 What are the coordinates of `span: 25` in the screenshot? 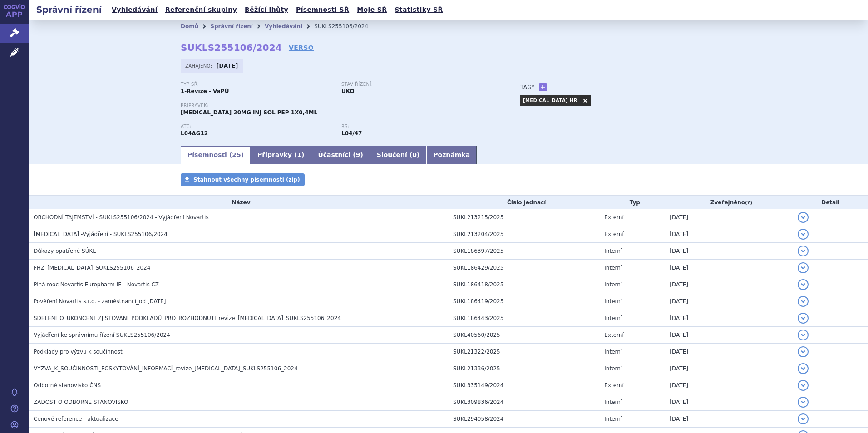 It's located at (236, 155).